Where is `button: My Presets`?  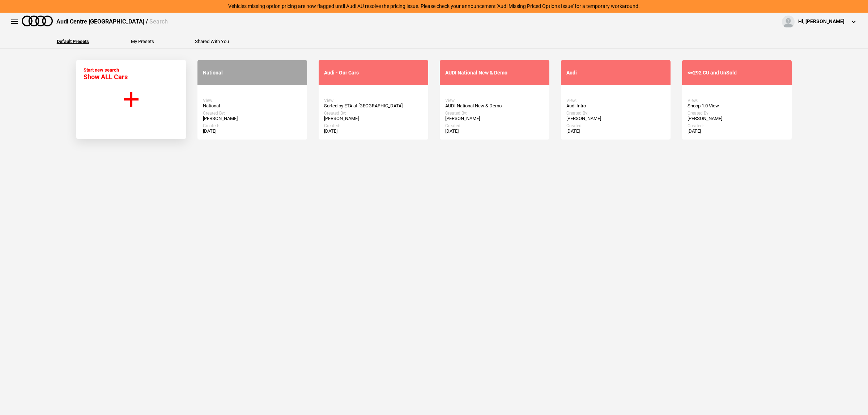 button: My Presets is located at coordinates (142, 41).